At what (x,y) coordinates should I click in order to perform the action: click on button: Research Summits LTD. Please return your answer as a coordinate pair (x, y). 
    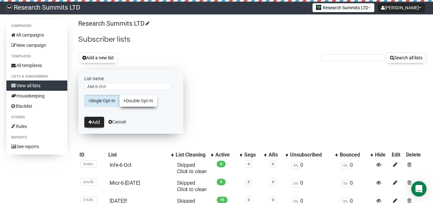
    Looking at the image, I should click on (343, 8).